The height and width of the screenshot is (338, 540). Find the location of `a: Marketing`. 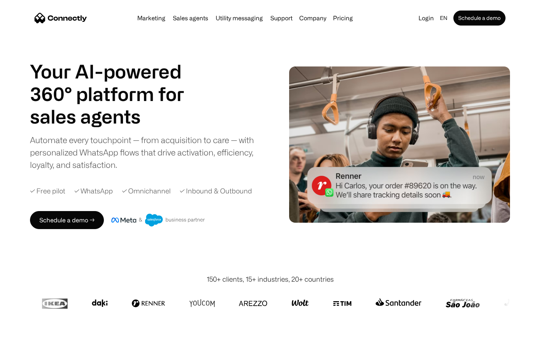

a: Marketing is located at coordinates (151, 18).